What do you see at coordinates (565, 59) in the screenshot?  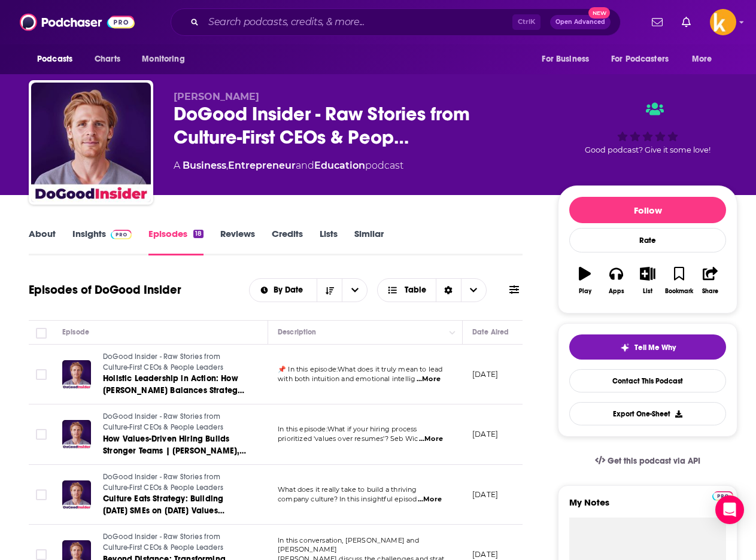 I see `span: For Business` at bounding box center [565, 59].